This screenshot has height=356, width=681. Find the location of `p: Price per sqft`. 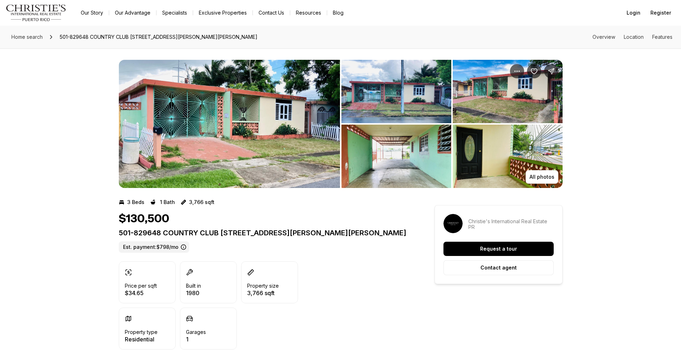

p: Price per sqft is located at coordinates (141, 286).